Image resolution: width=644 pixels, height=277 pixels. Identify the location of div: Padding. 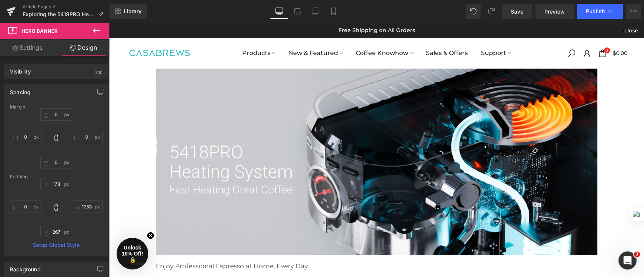
(57, 177).